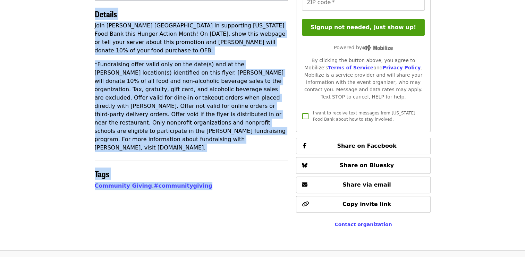 The height and width of the screenshot is (257, 525). Describe the element at coordinates (363, 146) in the screenshot. I see `button: Share on Facebook` at that location.